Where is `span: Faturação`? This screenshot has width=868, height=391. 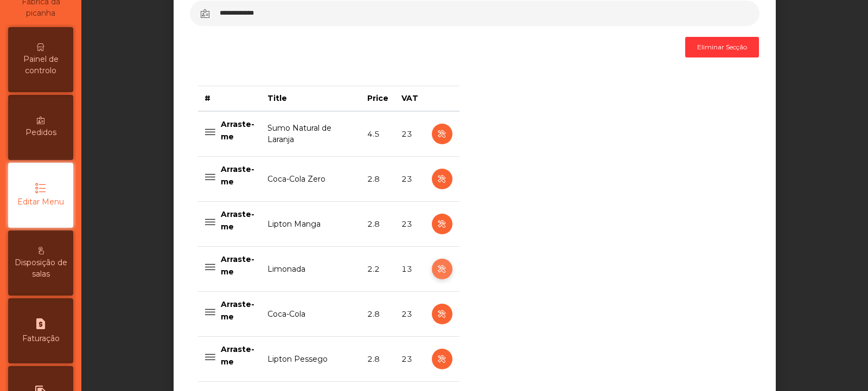 span: Faturação is located at coordinates (41, 339).